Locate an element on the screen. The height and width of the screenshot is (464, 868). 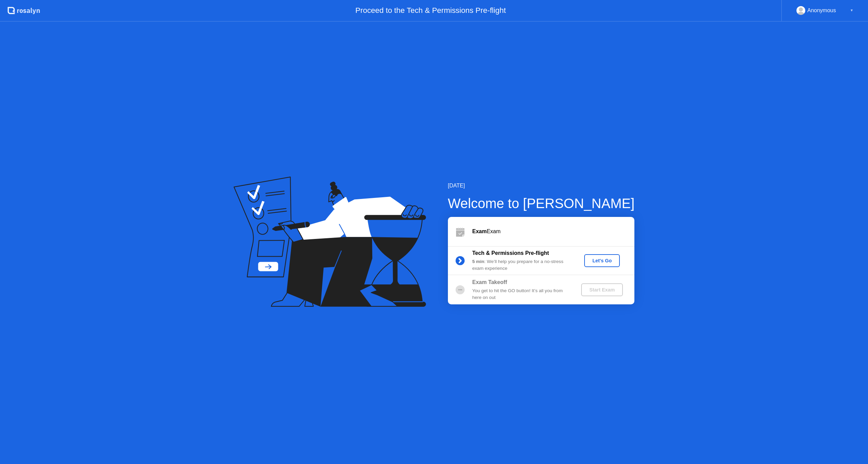
b: Tech & Permissions Pre-flight is located at coordinates (511, 253).